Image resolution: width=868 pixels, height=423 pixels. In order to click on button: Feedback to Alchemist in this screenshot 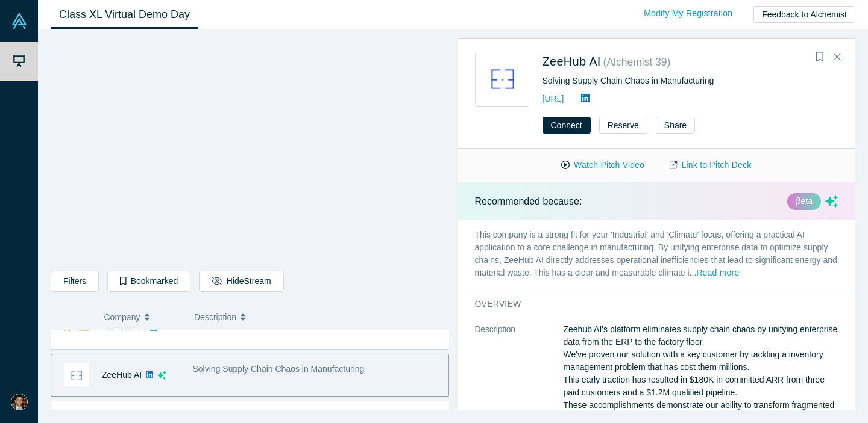, I will do `click(804, 14)`.